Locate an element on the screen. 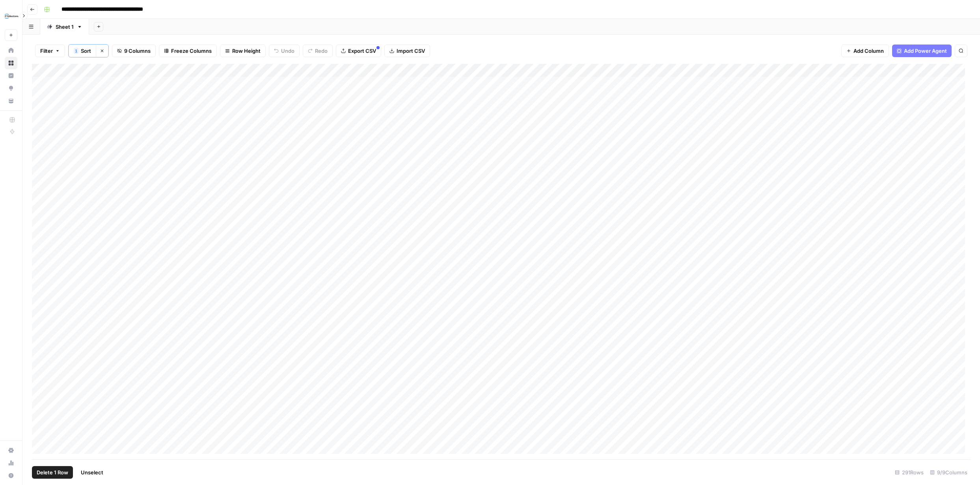 This screenshot has width=980, height=485. button: Freeze Columns is located at coordinates (188, 51).